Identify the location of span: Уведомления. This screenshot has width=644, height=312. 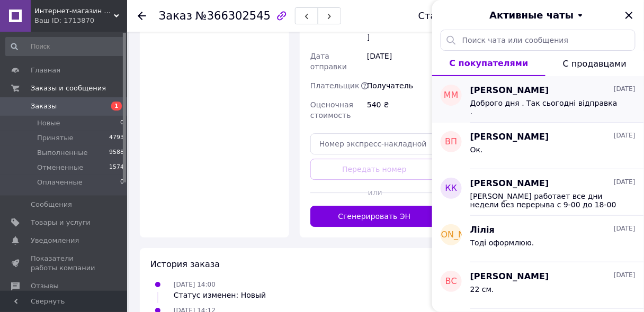
(55, 240).